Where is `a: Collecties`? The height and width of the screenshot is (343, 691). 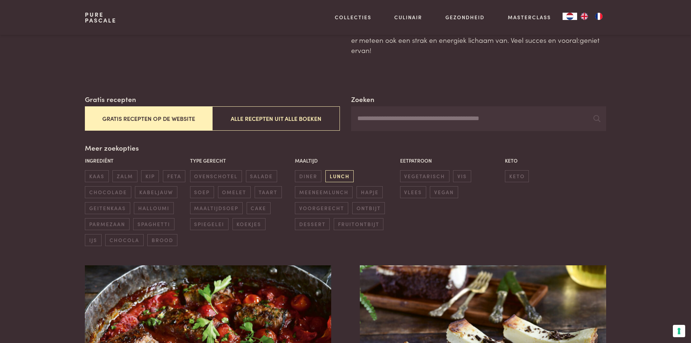
a: Collecties is located at coordinates (353, 17).